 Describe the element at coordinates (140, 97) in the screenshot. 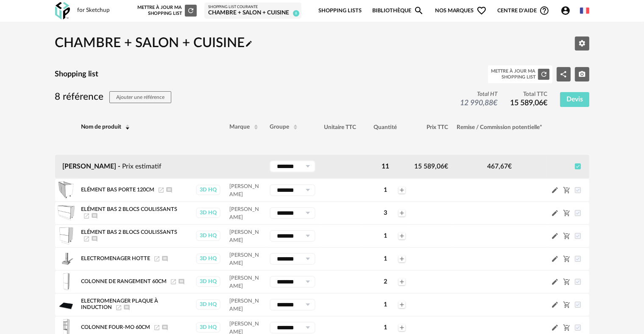

I see `button: Ajouter une référence` at that location.